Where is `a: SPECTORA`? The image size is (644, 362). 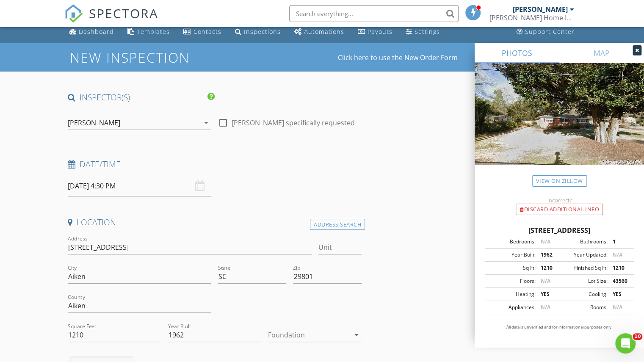
a: SPECTORA is located at coordinates (111, 20).